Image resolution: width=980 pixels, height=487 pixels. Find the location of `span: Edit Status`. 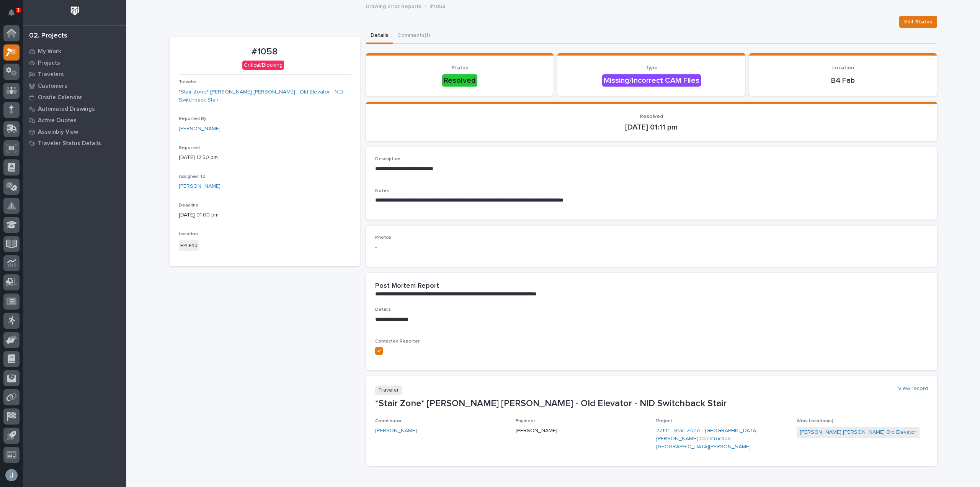

span: Edit Status is located at coordinates (918, 21).